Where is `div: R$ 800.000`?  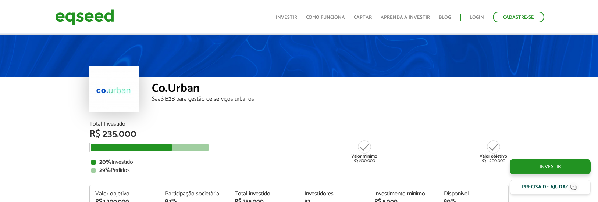
div: R$ 800.000 is located at coordinates (364, 152).